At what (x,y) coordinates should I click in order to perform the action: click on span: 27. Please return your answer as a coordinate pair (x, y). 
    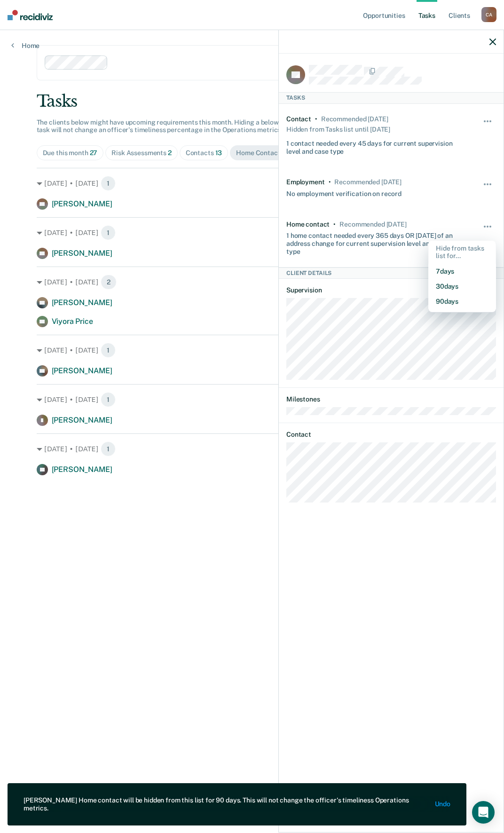
    Looking at the image, I should click on (94, 153).